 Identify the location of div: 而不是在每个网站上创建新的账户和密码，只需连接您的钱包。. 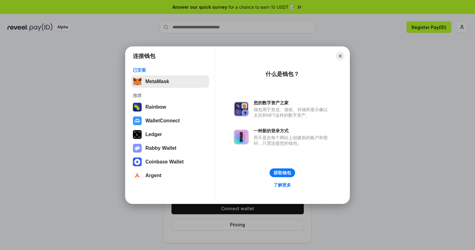
(292, 140).